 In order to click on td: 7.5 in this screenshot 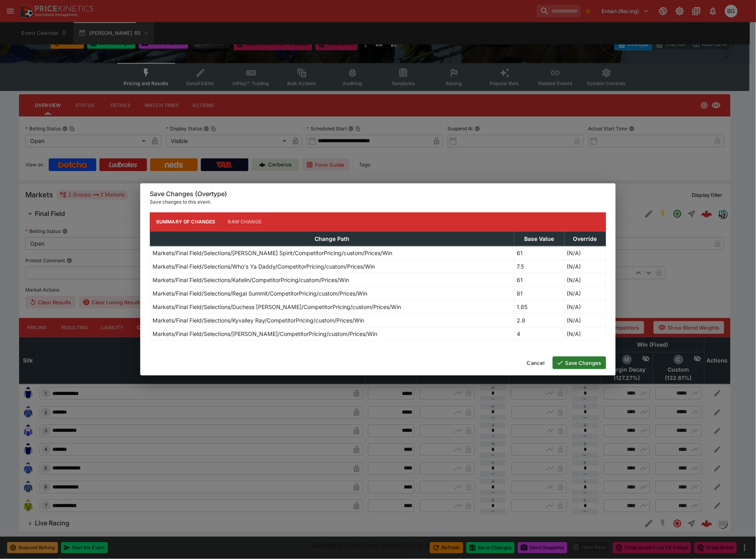, I will do `click(540, 267)`.